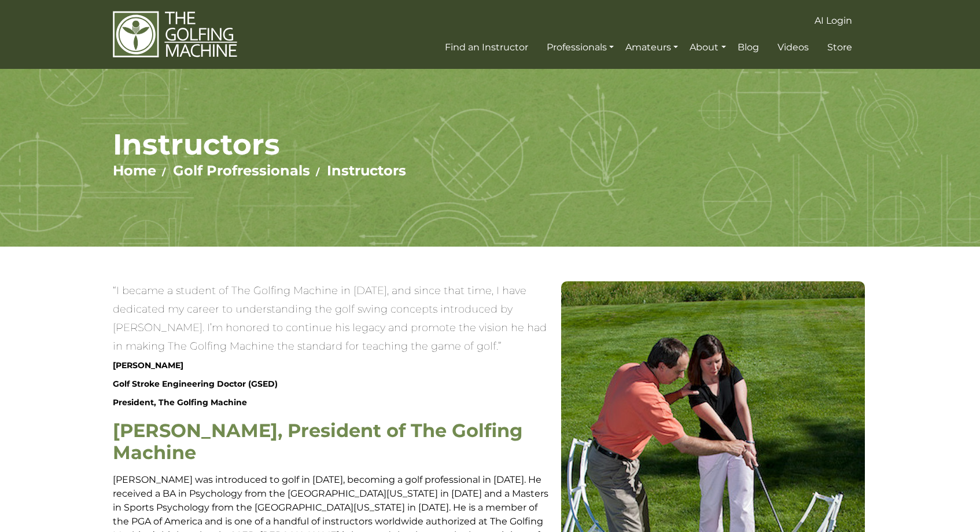  What do you see at coordinates (839, 48) in the screenshot?
I see `a: Store` at bounding box center [839, 48].